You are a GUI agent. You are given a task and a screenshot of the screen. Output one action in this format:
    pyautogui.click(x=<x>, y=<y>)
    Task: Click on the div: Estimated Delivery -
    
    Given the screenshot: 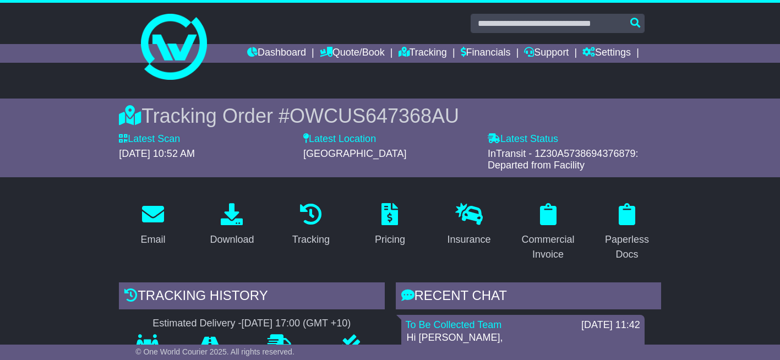 What is the action you would take?
    pyautogui.click(x=251, y=324)
    